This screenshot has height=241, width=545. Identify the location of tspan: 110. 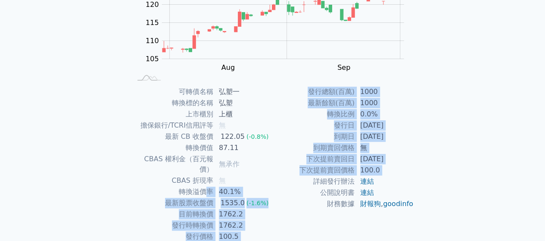
(152, 41).